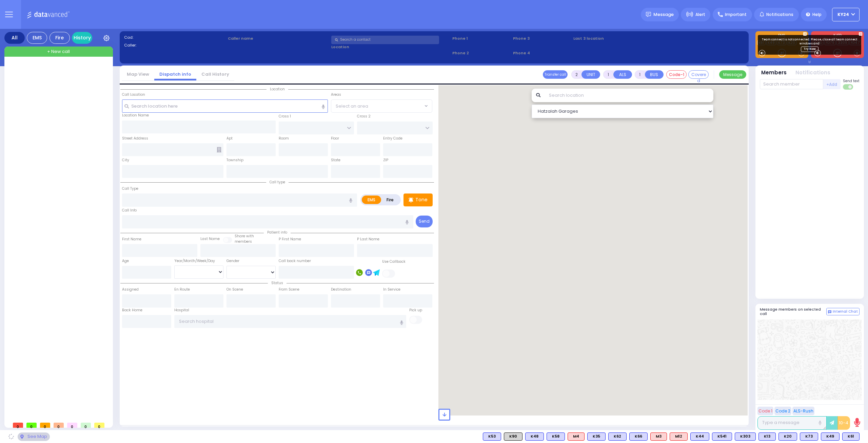 The height and width of the screenshot is (443, 868). I want to click on h5: Message members on selected call, so click(793, 312).